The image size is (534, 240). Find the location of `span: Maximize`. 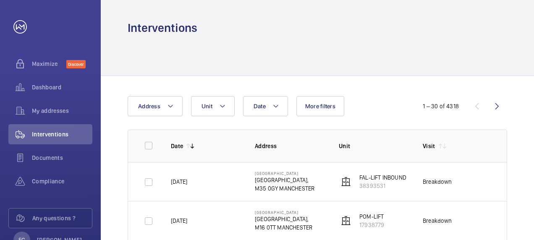

span: Maximize is located at coordinates (49, 64).